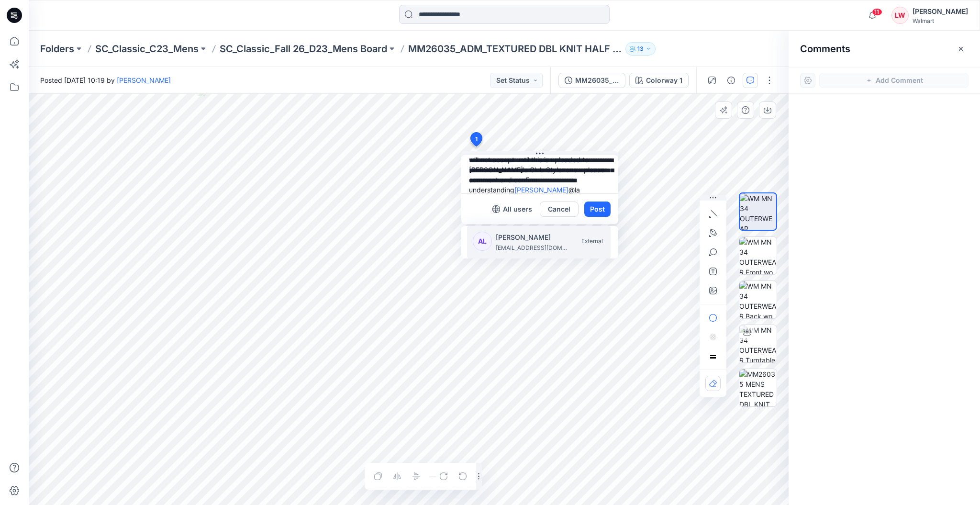 The width and height of the screenshot is (980, 505). What do you see at coordinates (758, 299) in the screenshot?
I see `img: WM MN 34 OUTERWEAR Back wo Avatar` at bounding box center [758, 299].